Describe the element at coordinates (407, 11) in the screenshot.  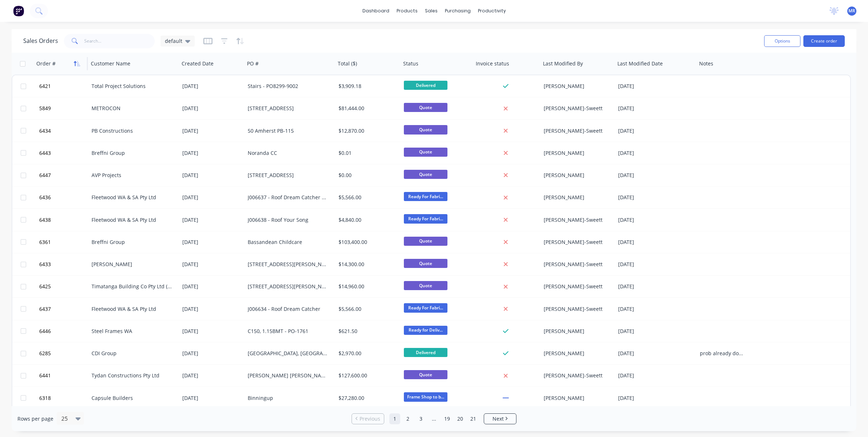
I see `div: products` at that location.